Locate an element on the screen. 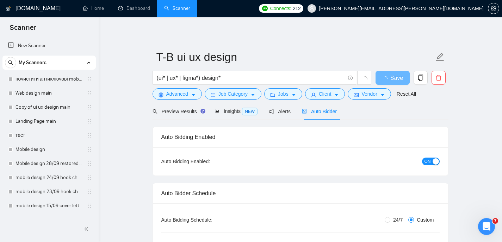 Image resolution: width=502 pixels, height=242 pixels. span: double-left is located at coordinates (87, 229).